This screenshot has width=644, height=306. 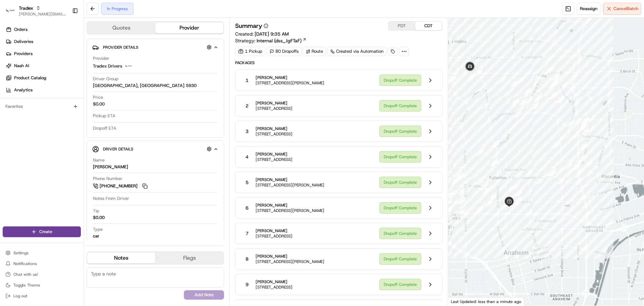 What do you see at coordinates (494, 162) in the screenshot?
I see `div: 45` at bounding box center [494, 162].